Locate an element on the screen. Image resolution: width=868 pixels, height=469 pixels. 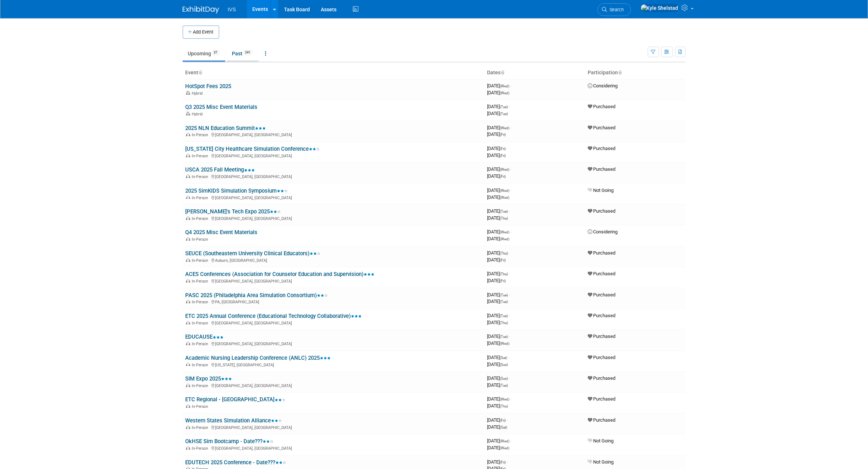
a: Q3 2025 Misc Event Materials is located at coordinates (222, 107).